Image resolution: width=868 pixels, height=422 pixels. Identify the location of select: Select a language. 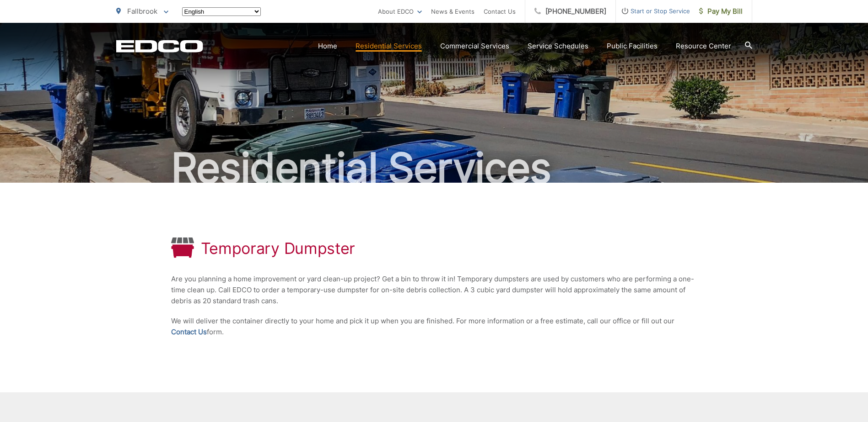
(221, 12).